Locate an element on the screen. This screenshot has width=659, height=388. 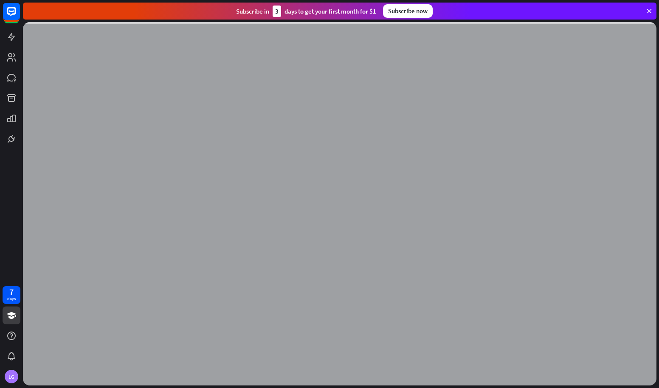
div: LG is located at coordinates (11, 377).